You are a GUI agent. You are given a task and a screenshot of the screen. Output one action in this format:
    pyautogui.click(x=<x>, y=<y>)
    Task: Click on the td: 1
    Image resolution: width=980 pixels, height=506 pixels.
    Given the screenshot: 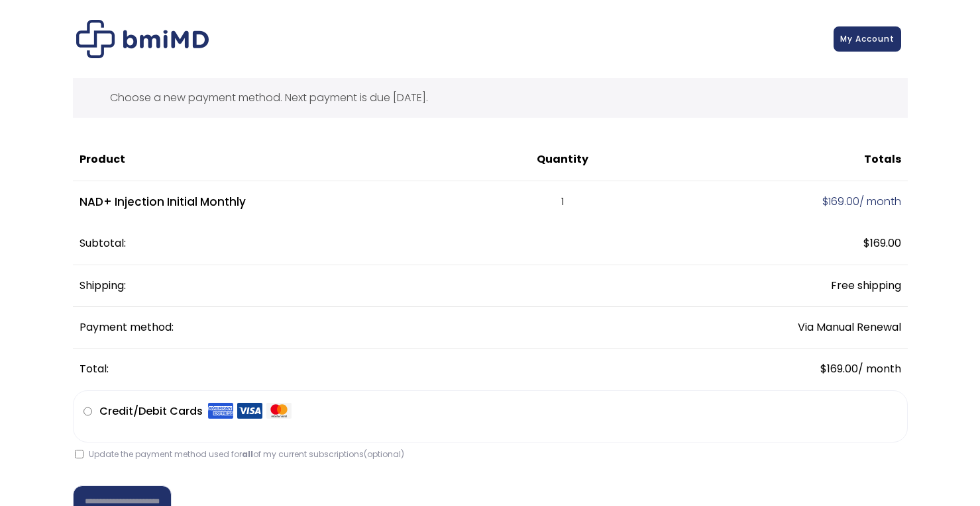 What is the action you would take?
    pyautogui.click(x=562, y=202)
    